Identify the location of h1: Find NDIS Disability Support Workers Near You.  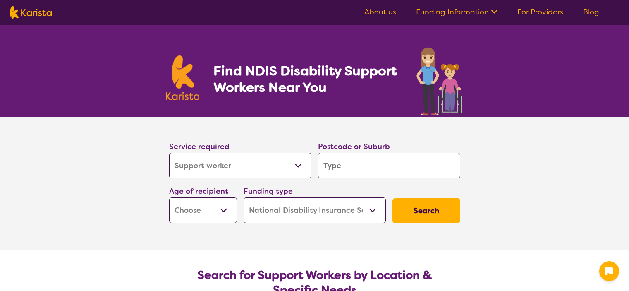
(306, 79).